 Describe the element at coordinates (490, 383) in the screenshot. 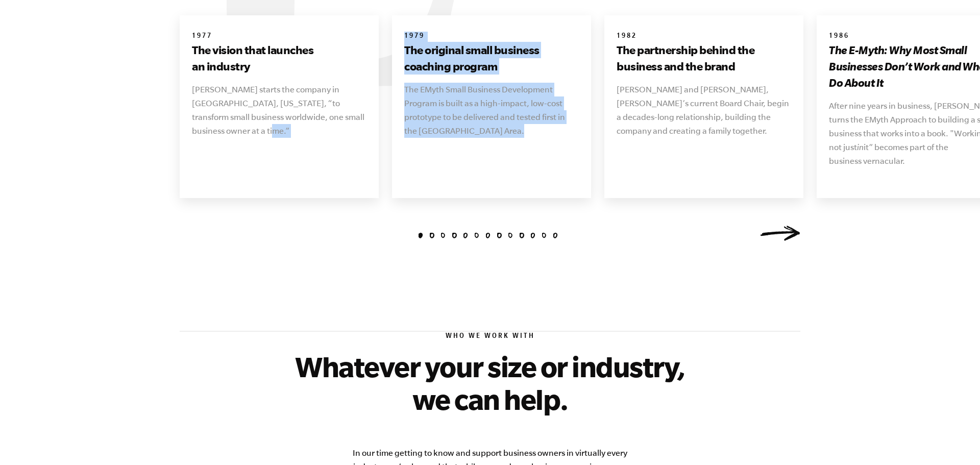

I see `h2: Whatever your size or industry, we can help.` at that location.